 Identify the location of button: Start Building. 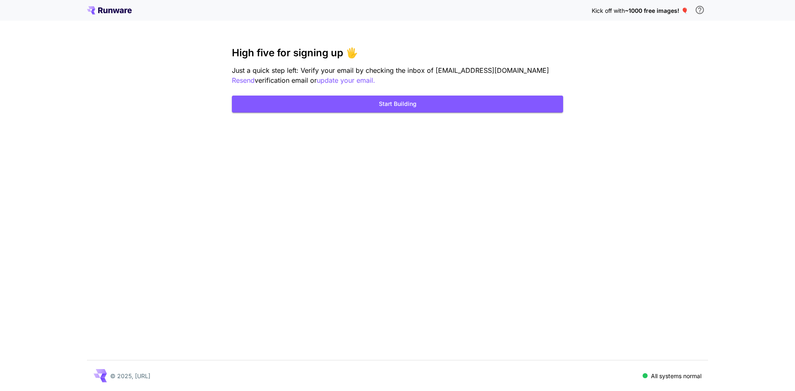
(397, 104).